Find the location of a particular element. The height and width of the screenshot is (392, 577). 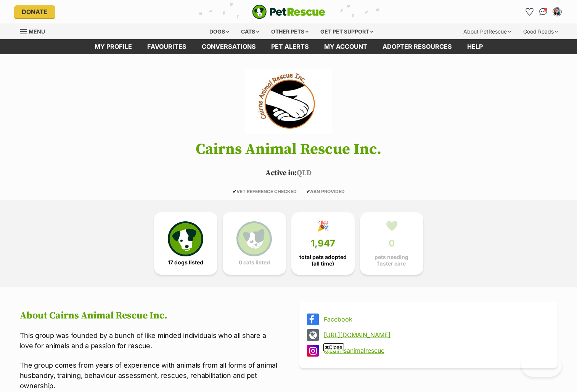

a: Help is located at coordinates (475, 46).